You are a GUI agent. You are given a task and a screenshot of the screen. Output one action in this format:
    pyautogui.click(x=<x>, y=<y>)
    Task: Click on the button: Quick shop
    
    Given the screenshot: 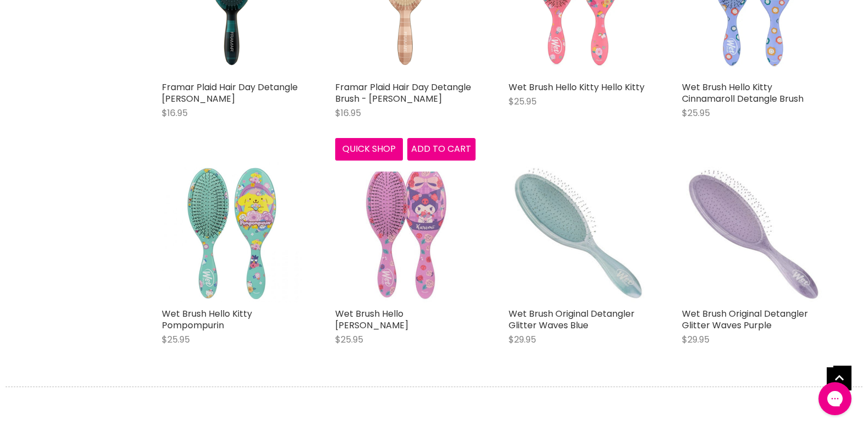 What is the action you would take?
    pyautogui.click(x=370, y=149)
    